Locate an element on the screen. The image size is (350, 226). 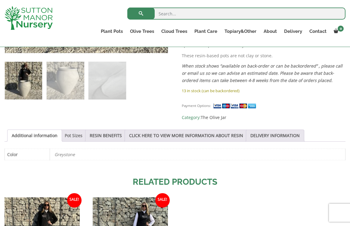
p: These resin-based pots are not clay or stone. is located at coordinates (264, 56).